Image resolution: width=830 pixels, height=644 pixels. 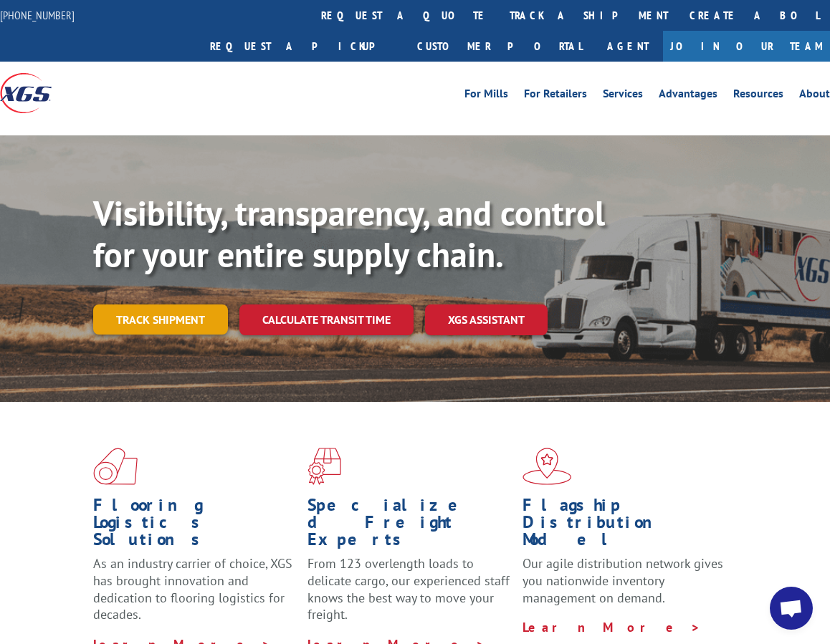 I want to click on a: Join Our Team, so click(x=746, y=46).